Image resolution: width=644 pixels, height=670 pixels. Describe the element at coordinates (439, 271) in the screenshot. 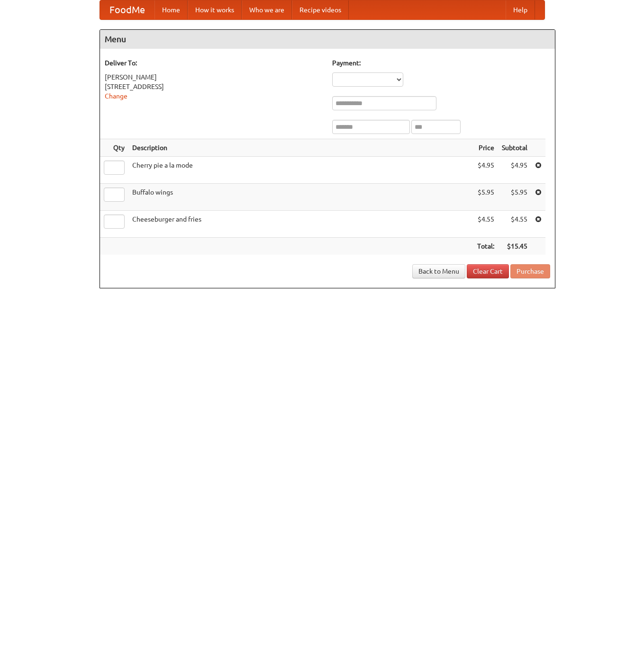

I see `a: Back to Menu` at that location.